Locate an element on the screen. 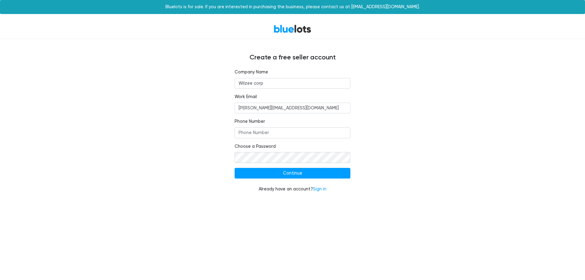  label: Company Name is located at coordinates (251, 72).